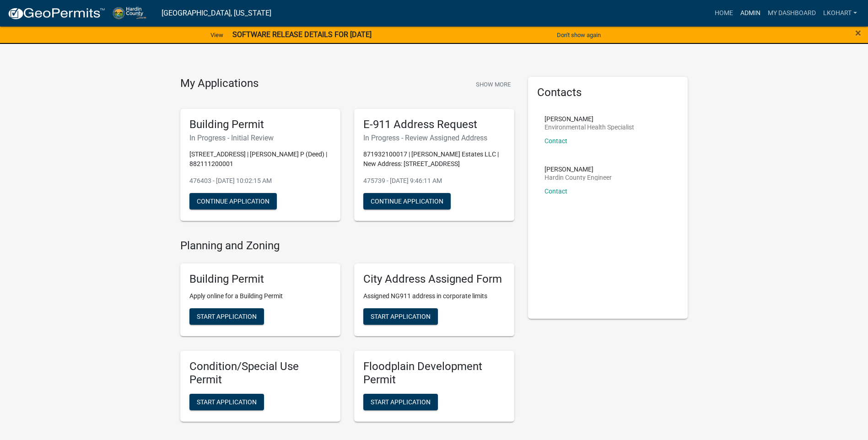 Image resolution: width=868 pixels, height=440 pixels. What do you see at coordinates (493, 84) in the screenshot?
I see `button: Show More` at bounding box center [493, 84].